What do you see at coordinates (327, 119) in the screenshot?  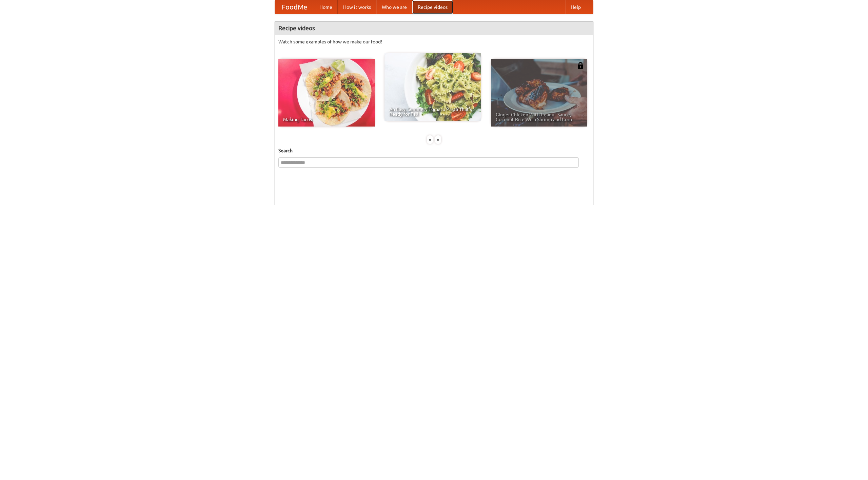 I see `span: Making Tacos` at bounding box center [327, 119].